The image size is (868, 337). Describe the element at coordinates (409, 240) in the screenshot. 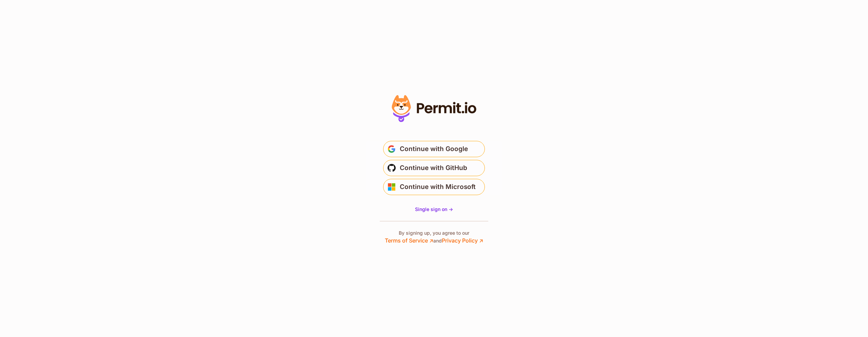

I see `a: Terms of Service ↗` at that location.